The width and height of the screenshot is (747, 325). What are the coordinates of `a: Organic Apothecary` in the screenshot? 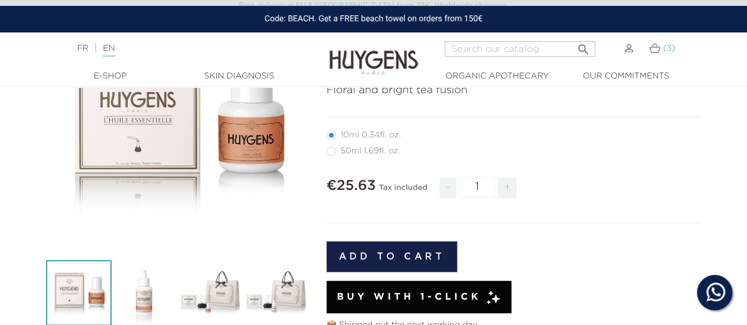 It's located at (497, 76).